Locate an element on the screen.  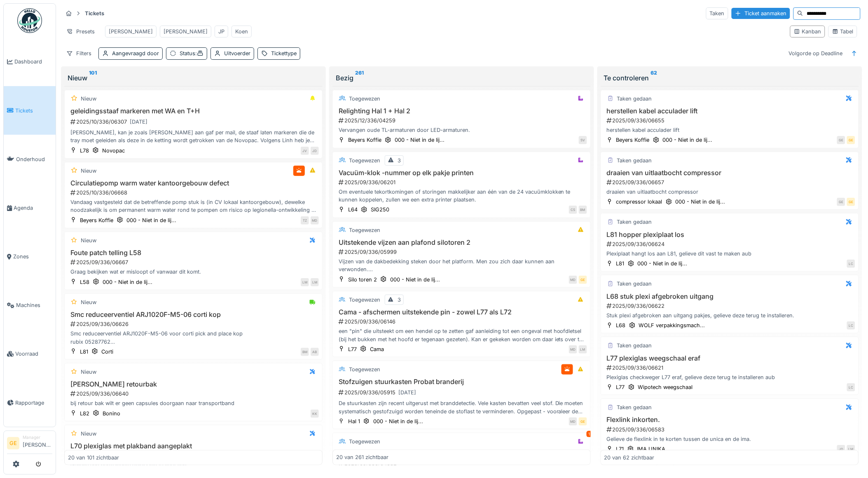
span: Agenda is located at coordinates (33, 208).